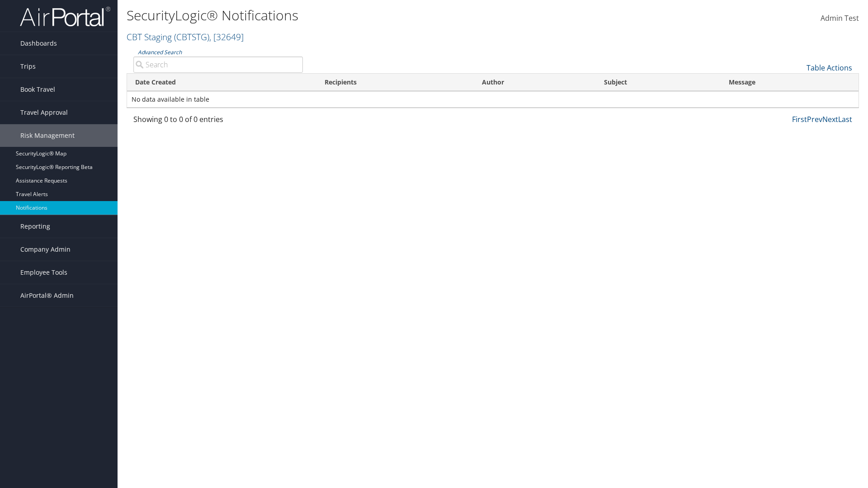  What do you see at coordinates (65, 16) in the screenshot?
I see `img: airportal-logo.png` at bounding box center [65, 16].